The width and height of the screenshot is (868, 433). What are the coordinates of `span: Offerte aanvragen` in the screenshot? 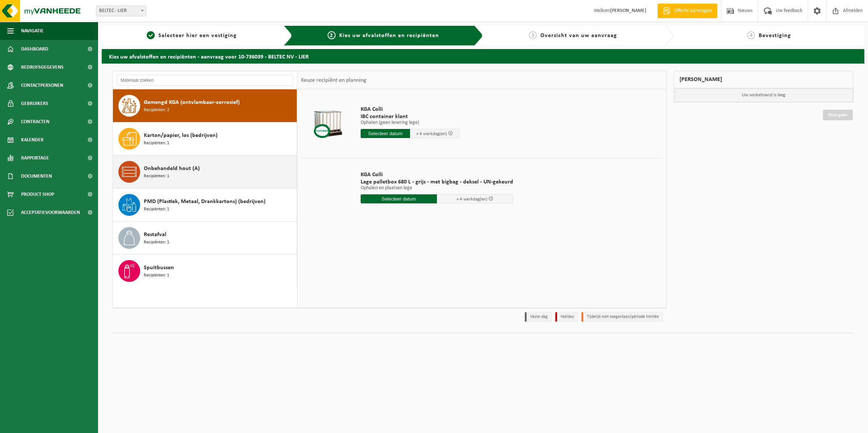 It's located at (693, 11).